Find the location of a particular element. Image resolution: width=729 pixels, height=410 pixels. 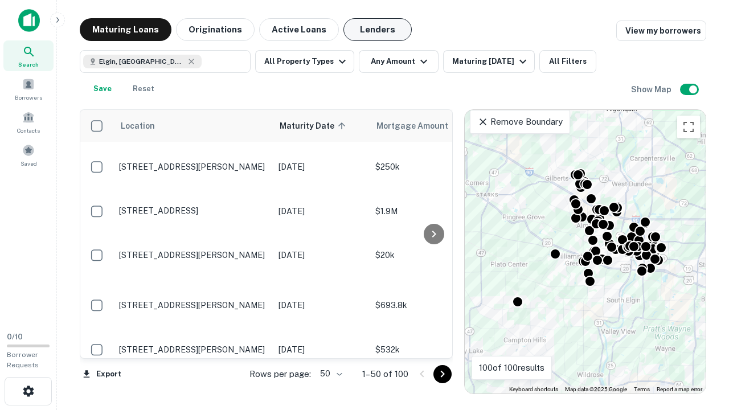

img: capitalize-icon.png is located at coordinates (29, 20).